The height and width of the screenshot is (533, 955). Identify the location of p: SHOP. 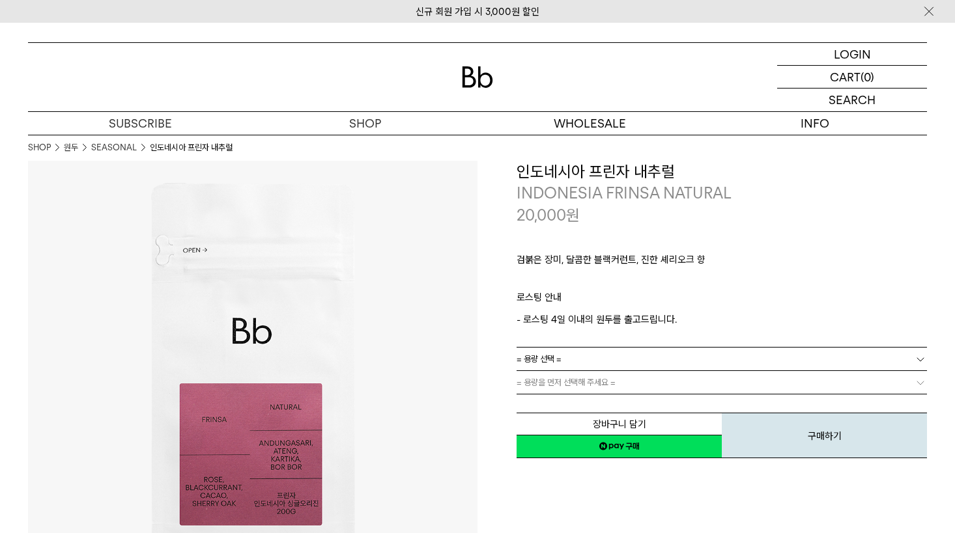
(365, 123).